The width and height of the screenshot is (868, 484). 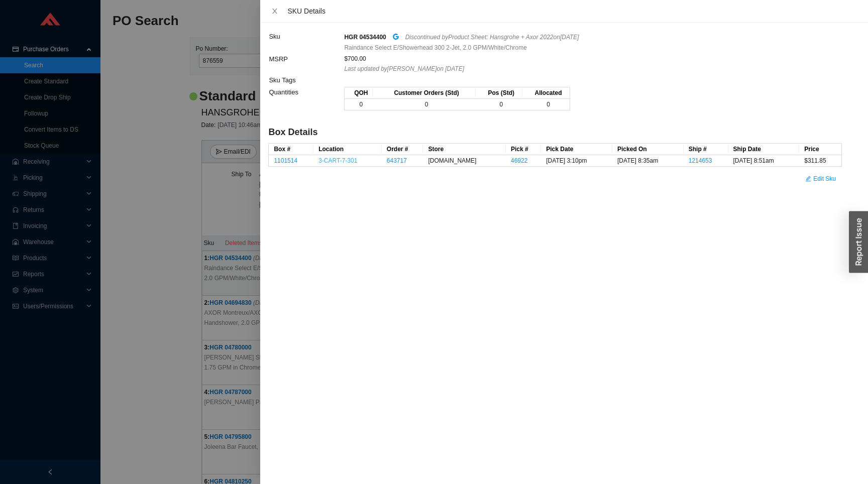 What do you see at coordinates (306, 81) in the screenshot?
I see `td: Sku Tags` at bounding box center [306, 81].